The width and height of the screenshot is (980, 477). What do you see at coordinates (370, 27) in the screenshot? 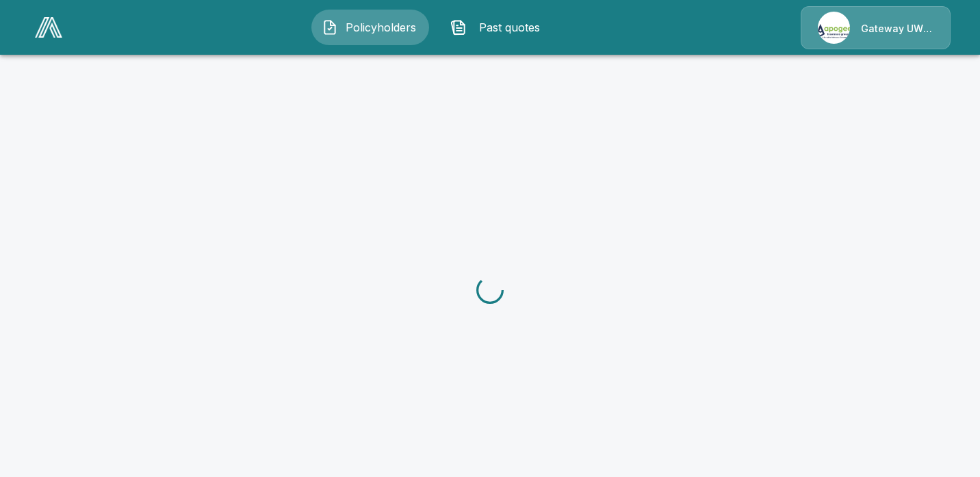
I see `a: Policyholders IconPolicyholders` at bounding box center [370, 27].